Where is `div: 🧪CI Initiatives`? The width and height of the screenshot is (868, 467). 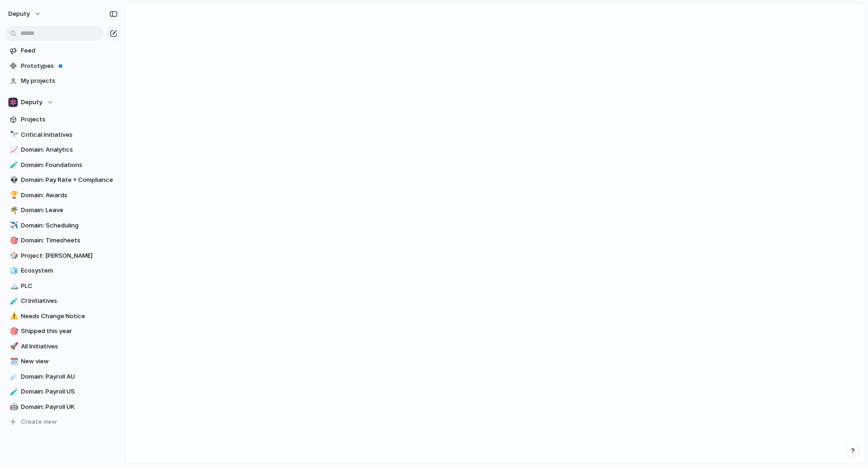 div: 🧪CI Initiatives is located at coordinates (63, 301).